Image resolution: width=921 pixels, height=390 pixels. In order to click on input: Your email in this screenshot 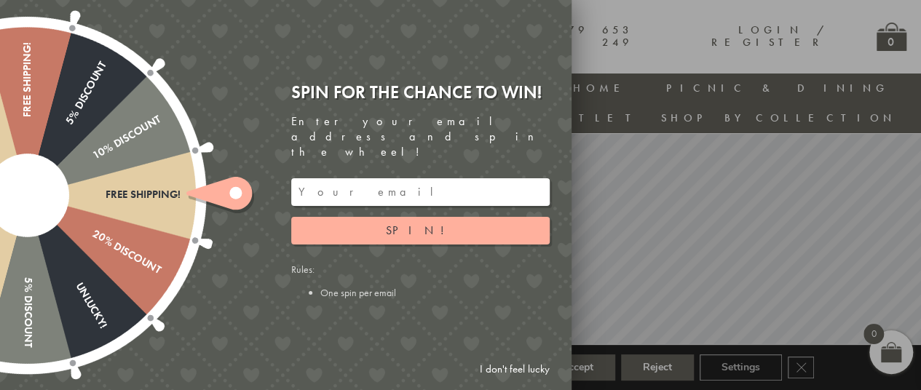, I will do `click(420, 192)`.